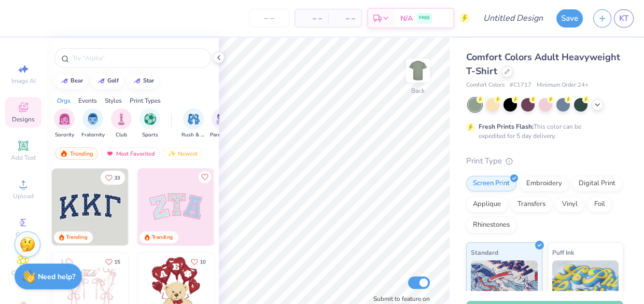 Image resolution: width=644 pixels, height=304 pixels. I want to click on img: edfb13fc-0e43-44eb-bea2-bf7fc0dd67f9, so click(167, 207).